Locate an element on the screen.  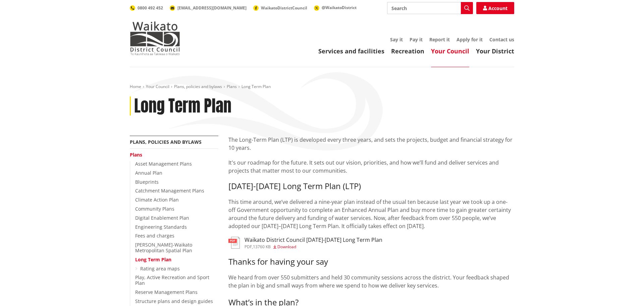
span: We heard from over 550 submitters and held 30 community sessions across the district. Your feedba... is located at coordinates (369, 281).